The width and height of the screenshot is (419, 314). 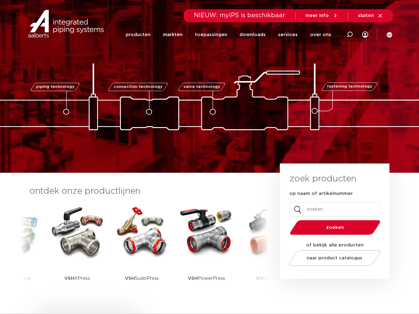 What do you see at coordinates (145, 191) in the screenshot?
I see `h3: ontdek onze productlijnen` at bounding box center [145, 191].